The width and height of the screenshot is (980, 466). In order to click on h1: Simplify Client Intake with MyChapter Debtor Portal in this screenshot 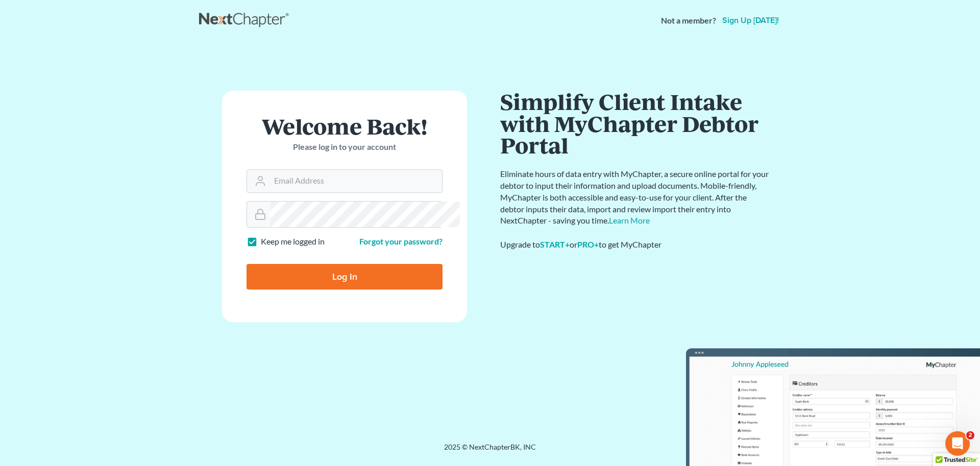, I will do `click(636, 124)`.